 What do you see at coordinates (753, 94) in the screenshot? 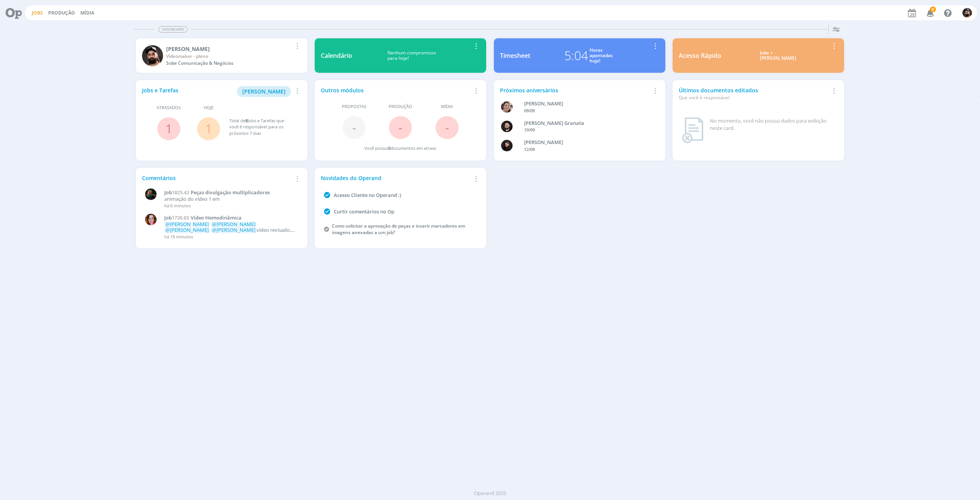
I see `div: Últimos documentos editados` at bounding box center [753, 94].